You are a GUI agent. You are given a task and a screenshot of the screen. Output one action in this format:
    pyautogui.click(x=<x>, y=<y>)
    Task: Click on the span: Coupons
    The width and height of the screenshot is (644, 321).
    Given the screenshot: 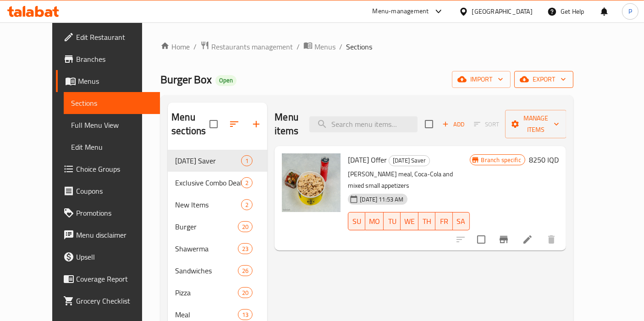 What is the action you would take?
    pyautogui.click(x=114, y=191)
    